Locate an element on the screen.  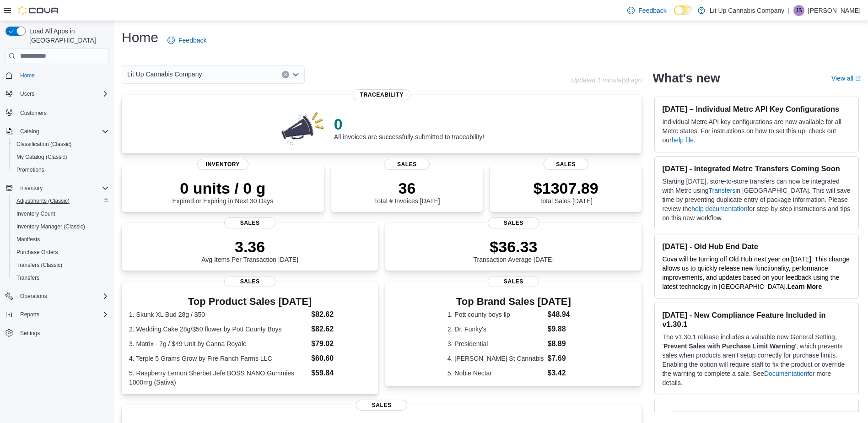
a: help file is located at coordinates (683, 140).